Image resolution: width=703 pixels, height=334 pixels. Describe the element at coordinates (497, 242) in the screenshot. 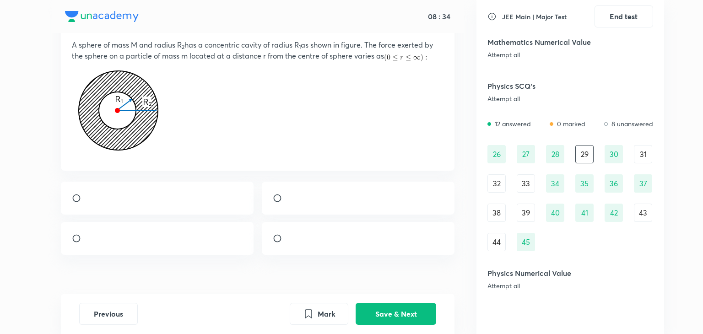

I see `div: 44` at that location.